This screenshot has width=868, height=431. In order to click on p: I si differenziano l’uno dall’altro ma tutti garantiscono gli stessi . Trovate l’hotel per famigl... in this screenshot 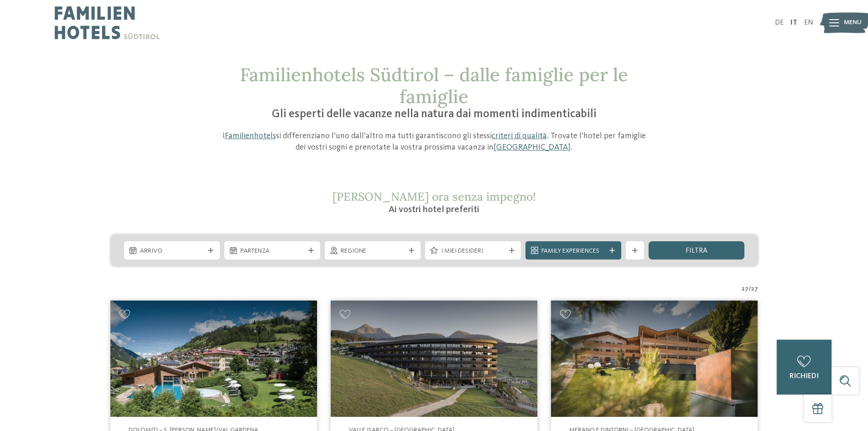, I will do `click(434, 142)`.